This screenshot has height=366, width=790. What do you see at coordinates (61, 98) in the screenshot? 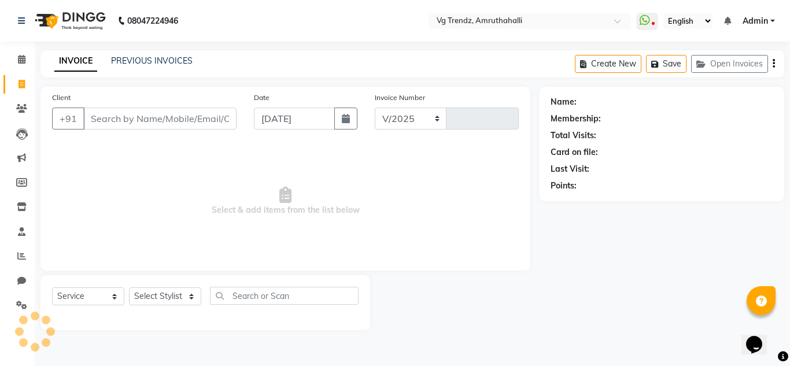
I see `label: Client` at bounding box center [61, 98].